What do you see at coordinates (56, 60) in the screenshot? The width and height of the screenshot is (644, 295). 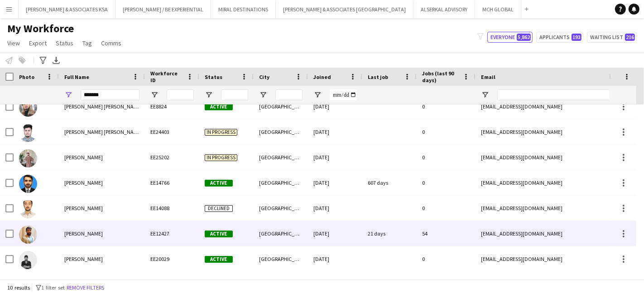 I see `app-action-btn: Export XLSX` at bounding box center [56, 60].